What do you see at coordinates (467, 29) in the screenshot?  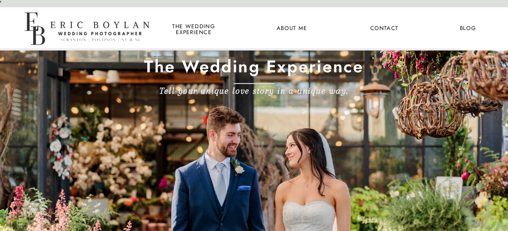 I see `nav: Blog` at bounding box center [467, 29].